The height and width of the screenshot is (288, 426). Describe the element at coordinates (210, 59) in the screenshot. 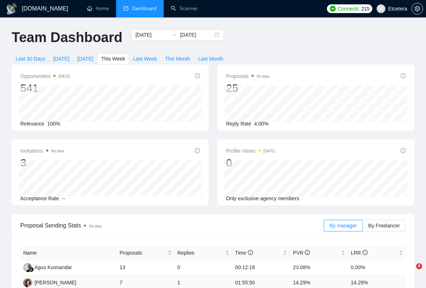

I see `button: Last Month` at that location.